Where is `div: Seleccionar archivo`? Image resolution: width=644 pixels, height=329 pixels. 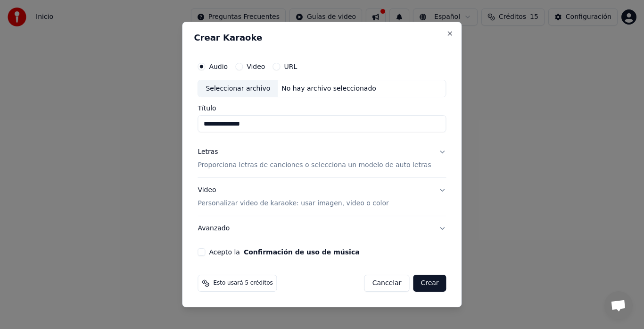
div: Seleccionar archivo is located at coordinates (238, 89).